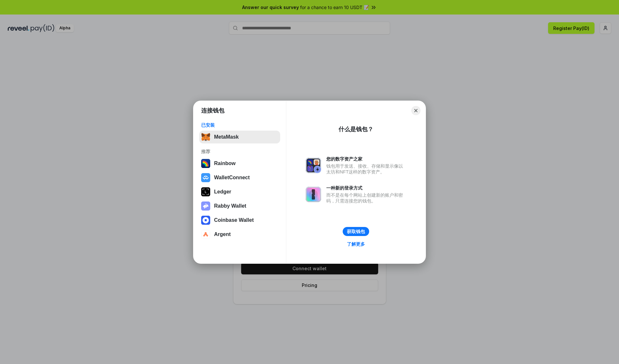 Image resolution: width=619 pixels, height=364 pixels. I want to click on h1: 连接钱包, so click(212, 111).